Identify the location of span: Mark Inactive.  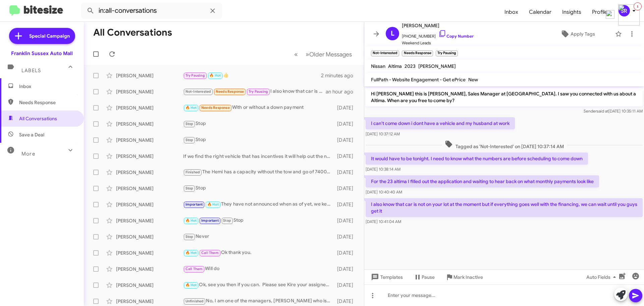
(468, 277).